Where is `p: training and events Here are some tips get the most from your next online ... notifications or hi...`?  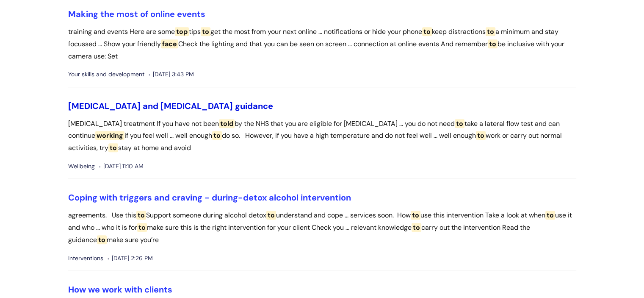 p: training and events Here are some tips get the most from your next online ... notifications or hi... is located at coordinates (322, 44).